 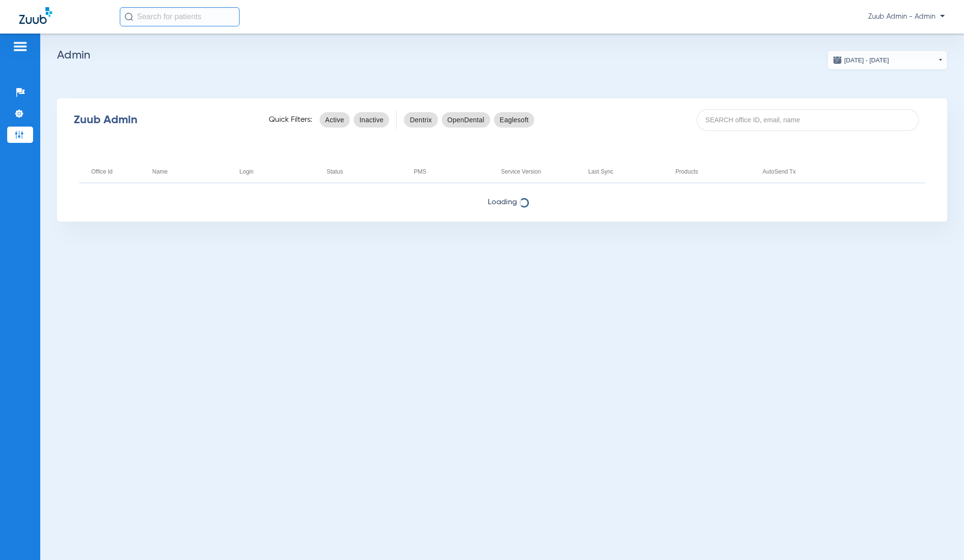 I want to click on div: Zuub Admin, so click(x=163, y=120).